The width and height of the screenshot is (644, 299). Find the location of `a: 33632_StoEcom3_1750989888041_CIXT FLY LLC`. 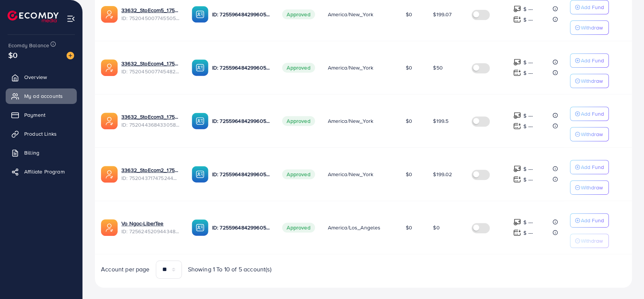

a: 33632_StoEcom3_1750989888041_CIXT FLY LLC is located at coordinates (150, 117).